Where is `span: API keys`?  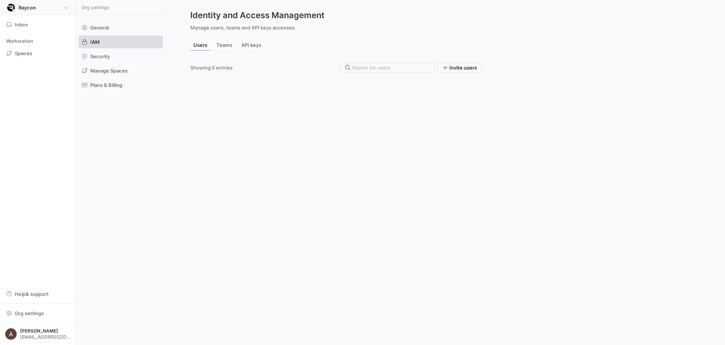 span: API keys is located at coordinates (251, 45).